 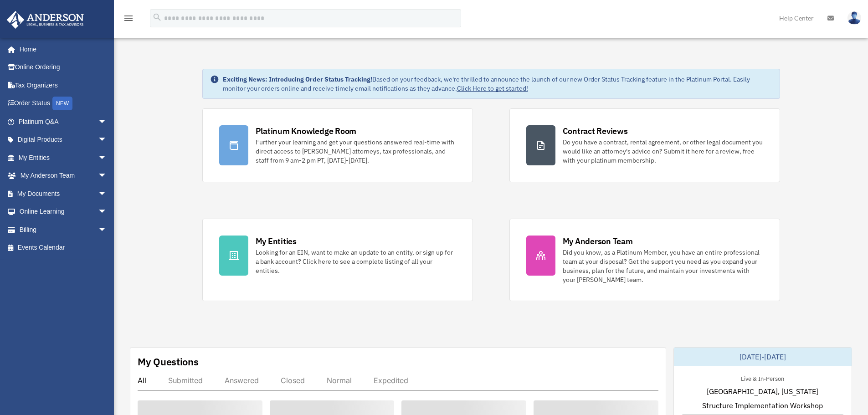 What do you see at coordinates (391, 380) in the screenshot?
I see `div: Expedited` at bounding box center [391, 380].